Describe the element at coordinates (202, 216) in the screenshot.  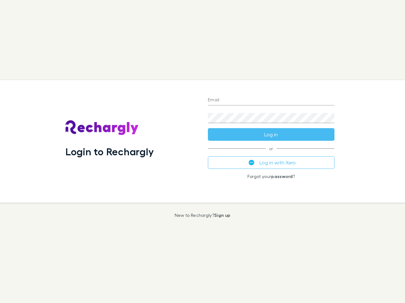
I see `p: New to Rechargly?` at that location.